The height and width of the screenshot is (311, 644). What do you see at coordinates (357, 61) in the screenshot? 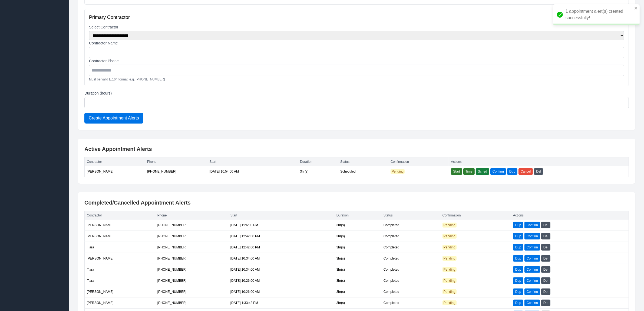
I see `label: Contractor Phone` at bounding box center [357, 61].